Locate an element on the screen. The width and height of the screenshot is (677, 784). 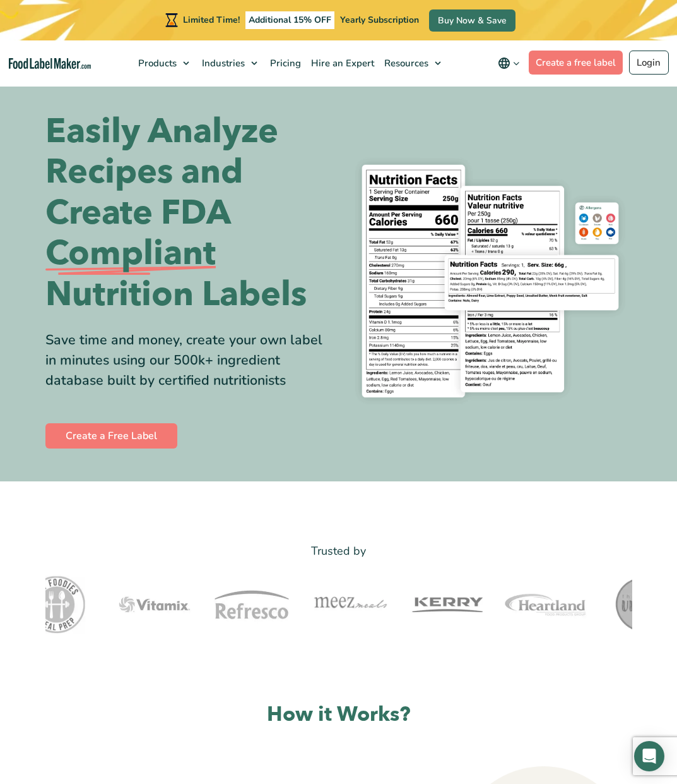
a: Login is located at coordinates (649, 63).